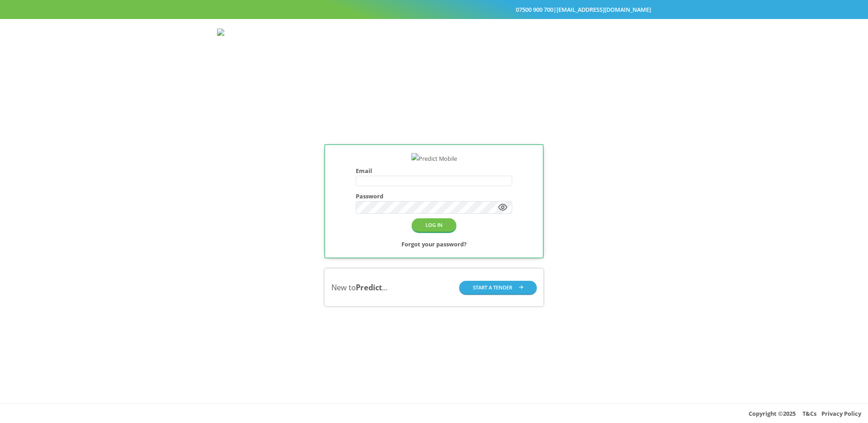  Describe the element at coordinates (434, 244) in the screenshot. I see `h2: Forgot your password?` at that location.